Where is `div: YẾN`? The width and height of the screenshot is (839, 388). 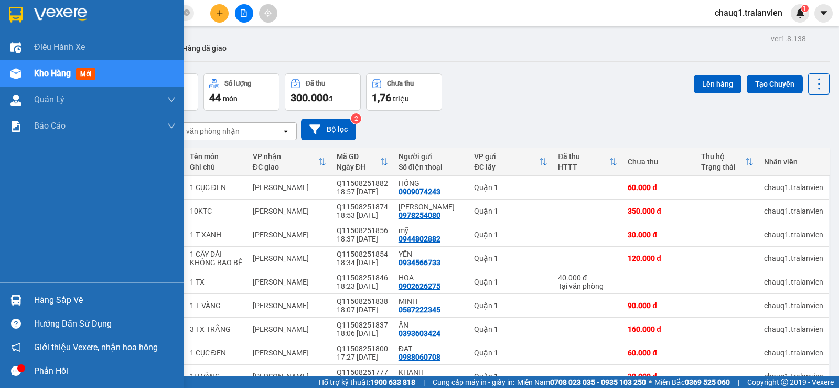 div: YẾN is located at coordinates (431, 254).